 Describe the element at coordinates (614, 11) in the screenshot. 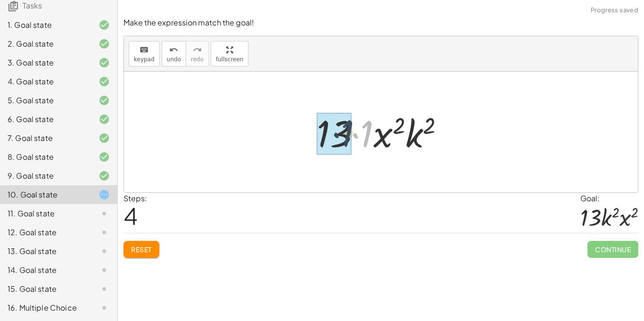

I see `span: Progress saved` at that location.